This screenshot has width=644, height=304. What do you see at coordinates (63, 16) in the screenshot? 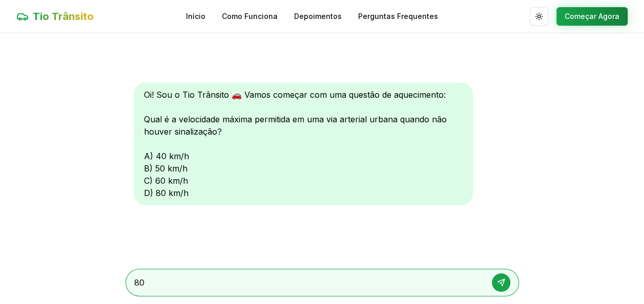
I see `span: Tio Trânsito` at bounding box center [63, 16].